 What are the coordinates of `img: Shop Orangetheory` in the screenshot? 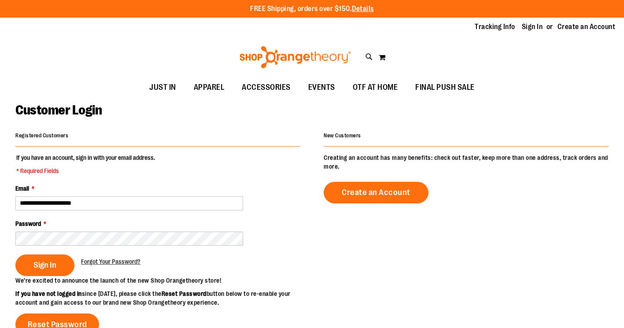 It's located at (295, 57).